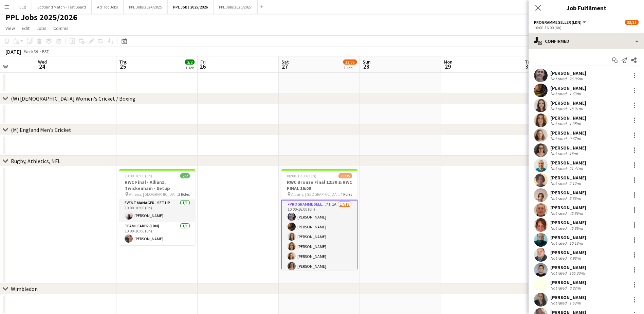 The height and width of the screenshot is (314, 644). What do you see at coordinates (138, 176) in the screenshot?
I see `span: 10:00-16:00 (6h)` at bounding box center [138, 176].